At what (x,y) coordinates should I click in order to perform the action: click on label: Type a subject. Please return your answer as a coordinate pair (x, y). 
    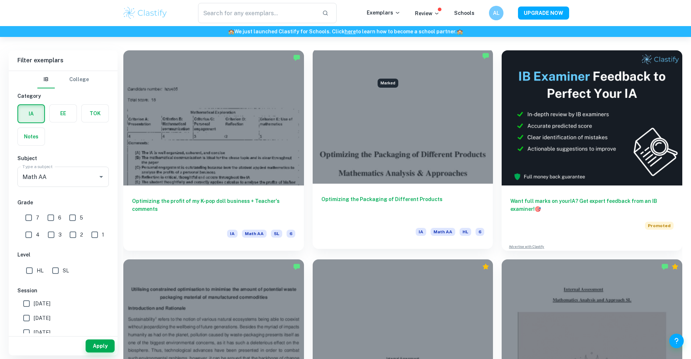
    Looking at the image, I should click on (37, 167).